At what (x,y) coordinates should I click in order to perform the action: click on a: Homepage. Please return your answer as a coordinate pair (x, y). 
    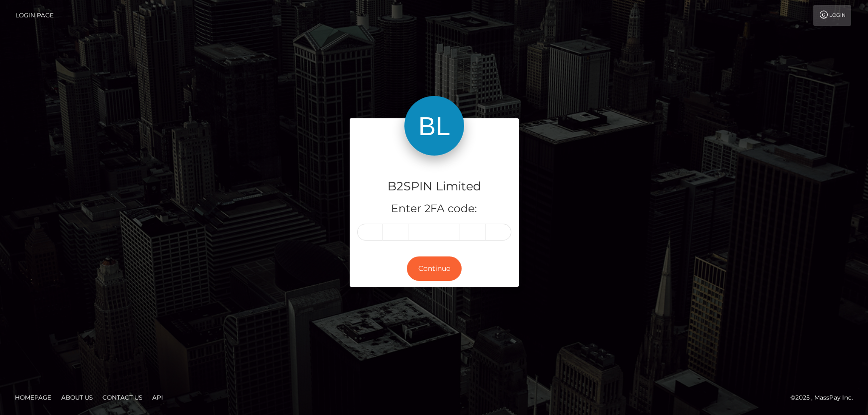
    Looking at the image, I should click on (33, 397).